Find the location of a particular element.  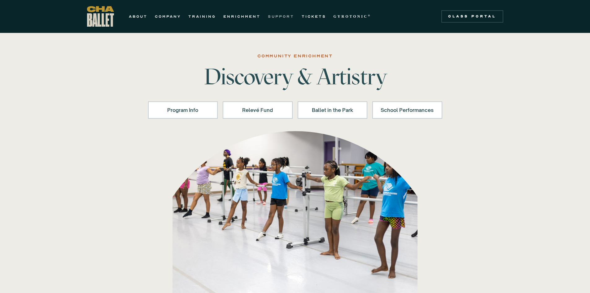

a: ENRICHMENT is located at coordinates (242, 16).